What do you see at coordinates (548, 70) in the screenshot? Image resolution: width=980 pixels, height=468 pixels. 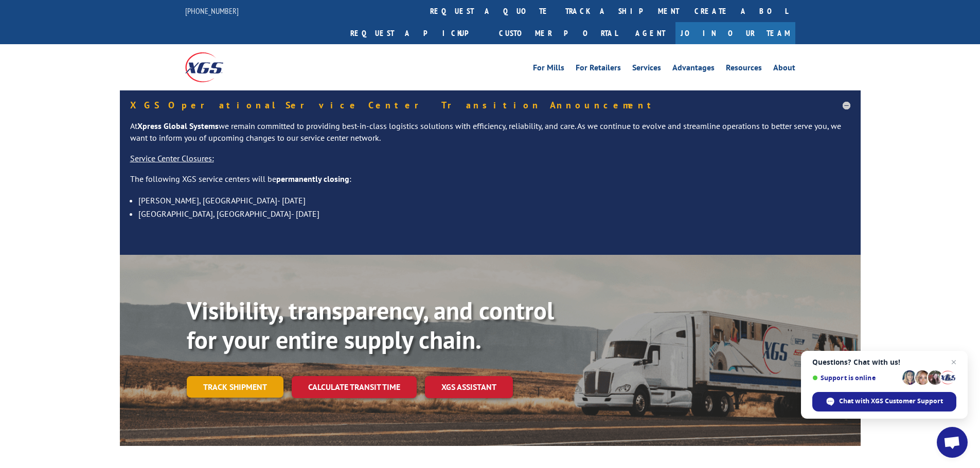 I see `a: For Mills` at bounding box center [548, 70].